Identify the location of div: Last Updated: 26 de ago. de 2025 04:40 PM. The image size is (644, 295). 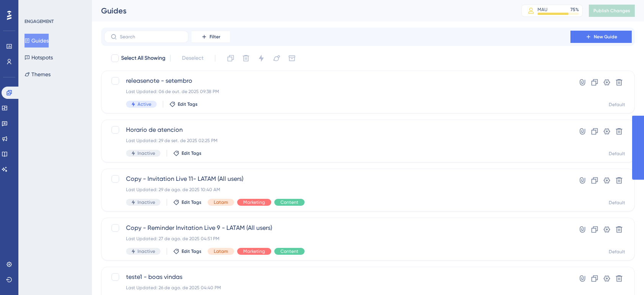
(337, 288).